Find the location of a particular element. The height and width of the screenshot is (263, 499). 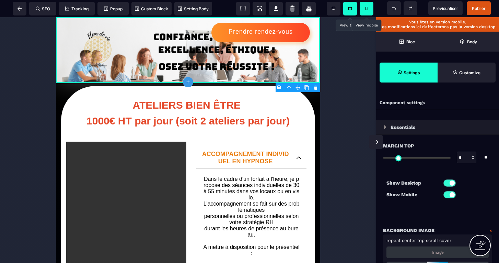

span: Tracking is located at coordinates (77, 9).